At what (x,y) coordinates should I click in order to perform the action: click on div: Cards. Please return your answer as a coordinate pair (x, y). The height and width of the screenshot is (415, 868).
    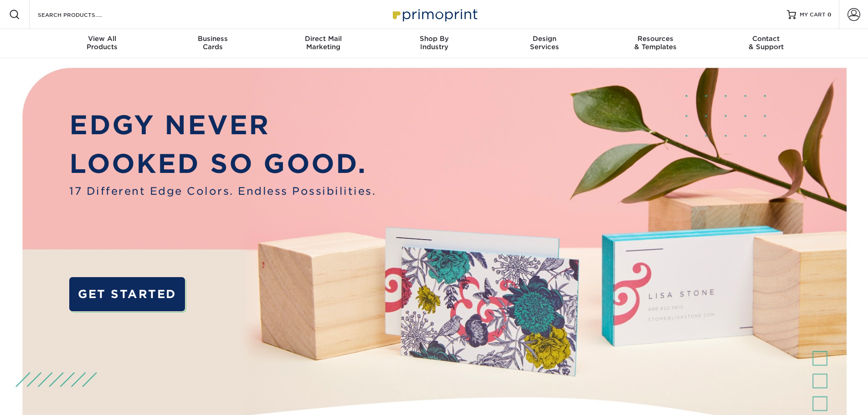
    Looking at the image, I should click on (212, 43).